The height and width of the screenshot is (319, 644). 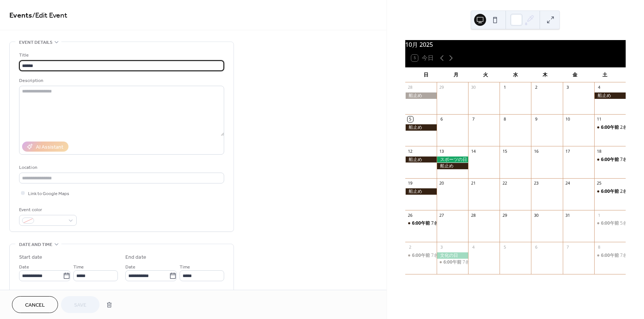 I want to click on div: スポーツの日, so click(x=452, y=160).